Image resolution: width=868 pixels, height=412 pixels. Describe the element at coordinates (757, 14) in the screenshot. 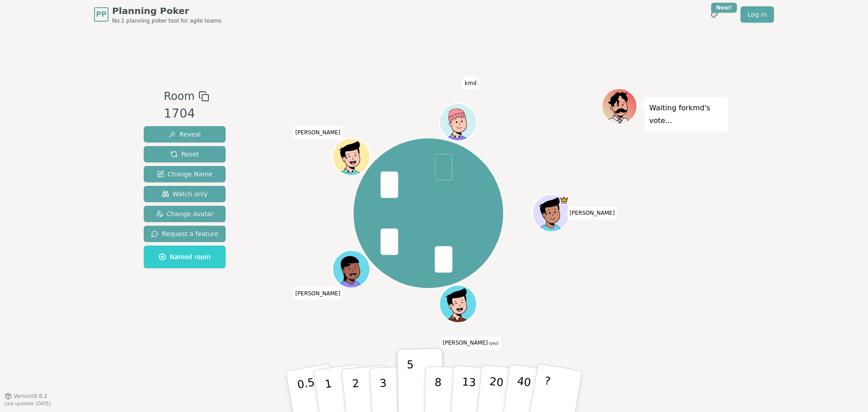

I see `a: Log in` at that location.